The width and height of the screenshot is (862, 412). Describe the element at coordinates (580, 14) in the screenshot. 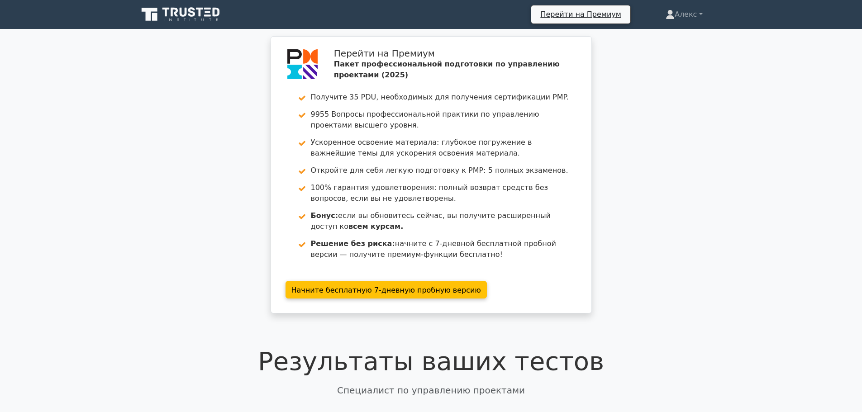

I see `a: Перейти на Премиум` at that location.